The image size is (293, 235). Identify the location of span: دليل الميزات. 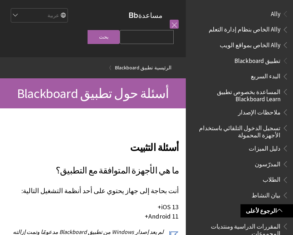
(264, 147).